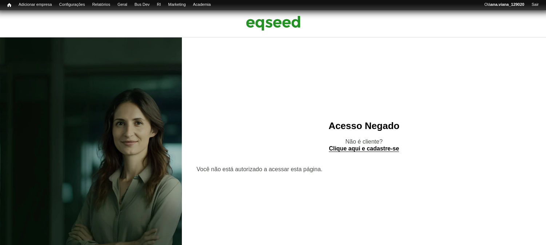 The height and width of the screenshot is (245, 546). What do you see at coordinates (35, 5) in the screenshot?
I see `a: Adicionar empresa` at bounding box center [35, 5].